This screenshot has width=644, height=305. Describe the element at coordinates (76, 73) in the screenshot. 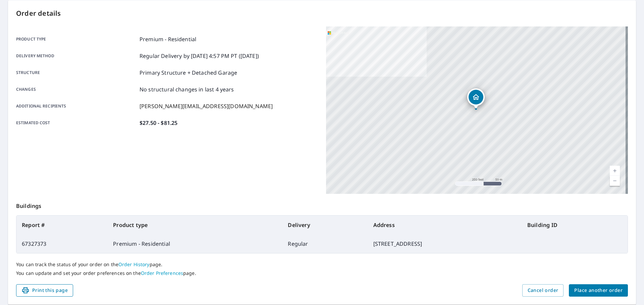

I see `p: Structure` at that location.